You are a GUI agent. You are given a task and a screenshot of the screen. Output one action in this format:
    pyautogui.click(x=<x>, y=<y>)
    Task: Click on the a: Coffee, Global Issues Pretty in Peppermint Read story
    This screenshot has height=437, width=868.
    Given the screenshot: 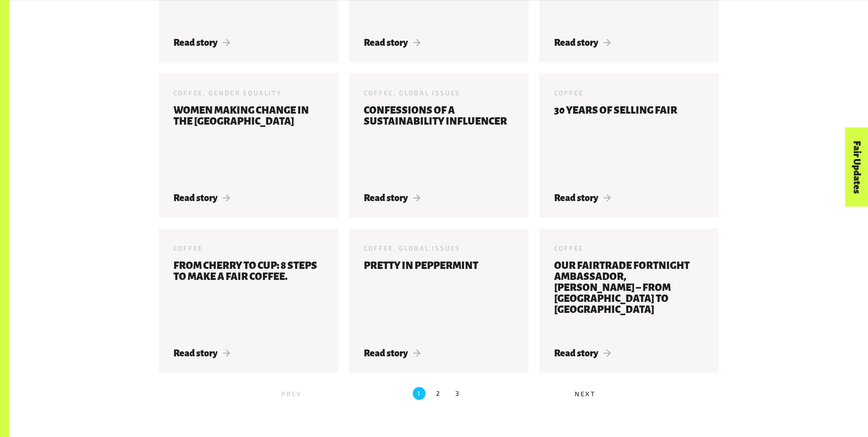 What is the action you would take?
    pyautogui.click(x=439, y=301)
    